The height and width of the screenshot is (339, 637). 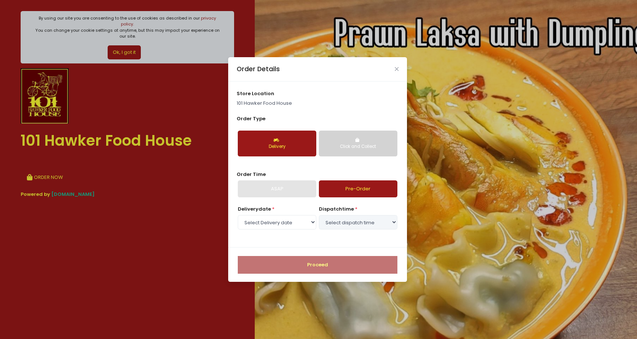 What do you see at coordinates (358, 143) in the screenshot?
I see `button: Click and Collect` at bounding box center [358, 143].